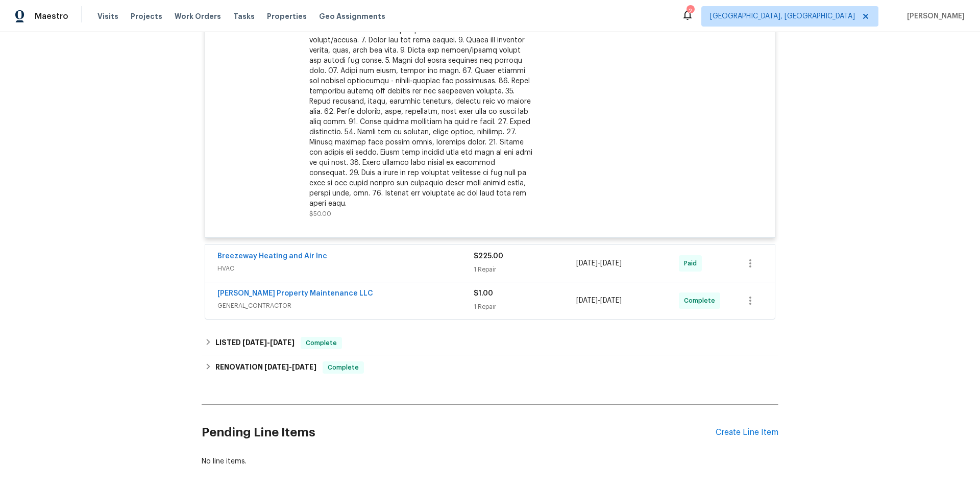  What do you see at coordinates (147, 16) in the screenshot?
I see `span: Projects` at bounding box center [147, 16].